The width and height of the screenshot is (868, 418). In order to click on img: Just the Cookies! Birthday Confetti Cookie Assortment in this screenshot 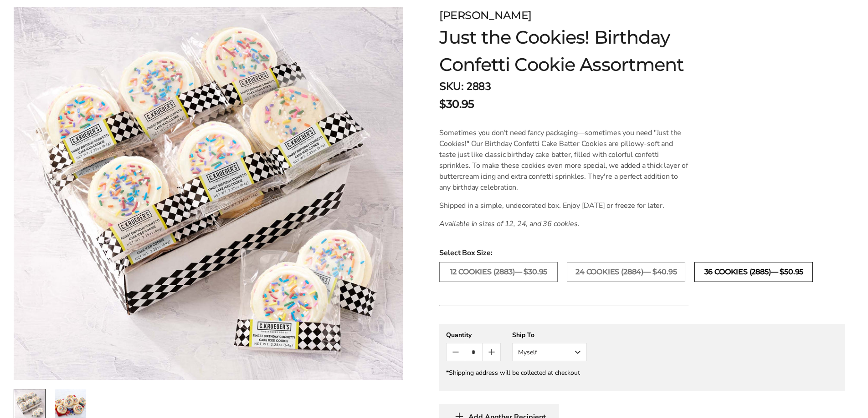, I will do `click(208, 193)`.